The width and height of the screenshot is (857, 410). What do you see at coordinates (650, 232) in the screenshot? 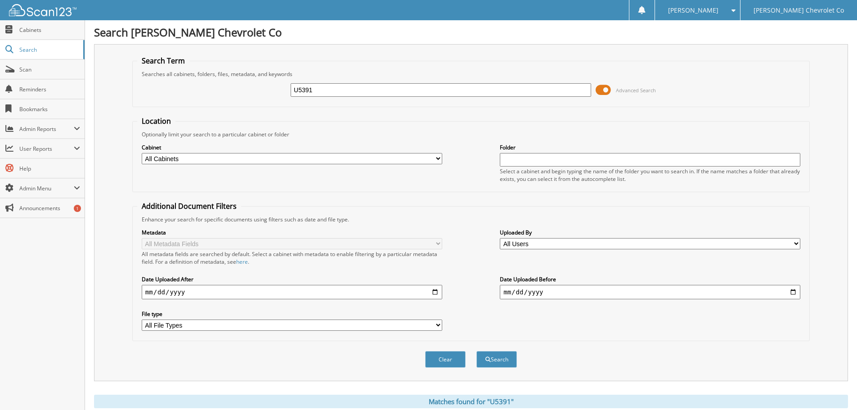
I see `label: Uploaded By` at bounding box center [650, 232].